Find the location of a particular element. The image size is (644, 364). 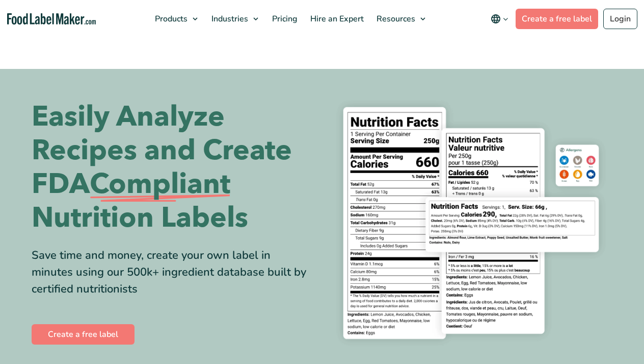

span: Compliant is located at coordinates (160, 184).